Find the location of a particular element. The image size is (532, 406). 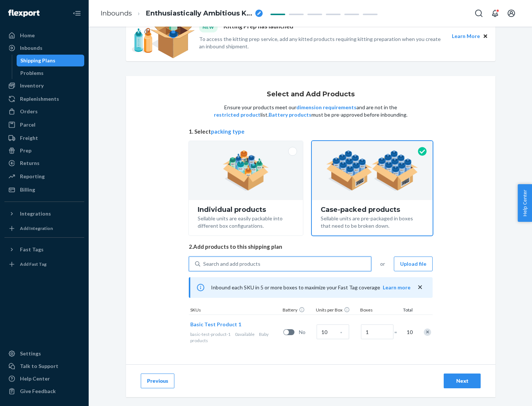

div: Fast Tags is located at coordinates (32, 250).